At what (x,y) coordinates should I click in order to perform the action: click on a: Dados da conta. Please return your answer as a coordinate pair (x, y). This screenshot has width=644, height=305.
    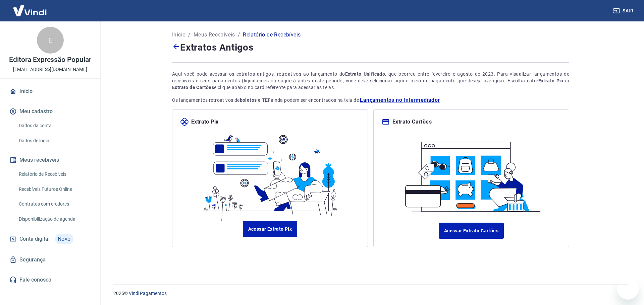
    Looking at the image, I should click on (54, 126).